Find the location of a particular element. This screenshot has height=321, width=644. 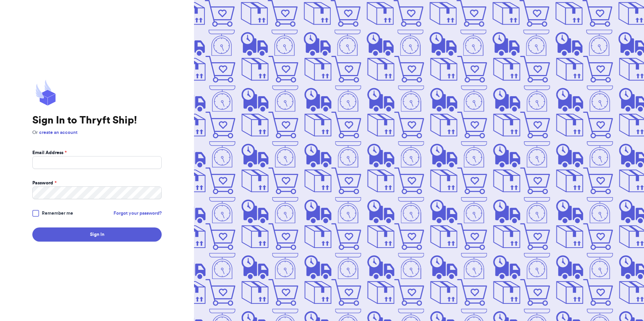

span: Remember me is located at coordinates (57, 213).